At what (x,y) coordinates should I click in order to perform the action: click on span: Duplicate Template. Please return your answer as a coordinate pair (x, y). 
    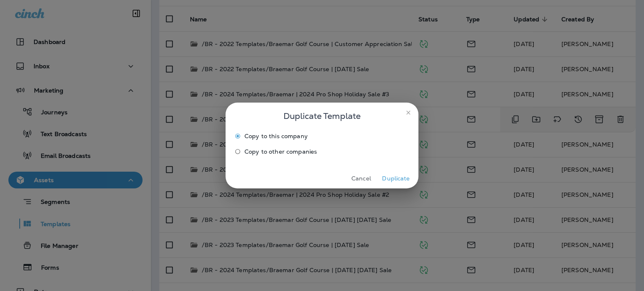
    Looking at the image, I should click on (322, 116).